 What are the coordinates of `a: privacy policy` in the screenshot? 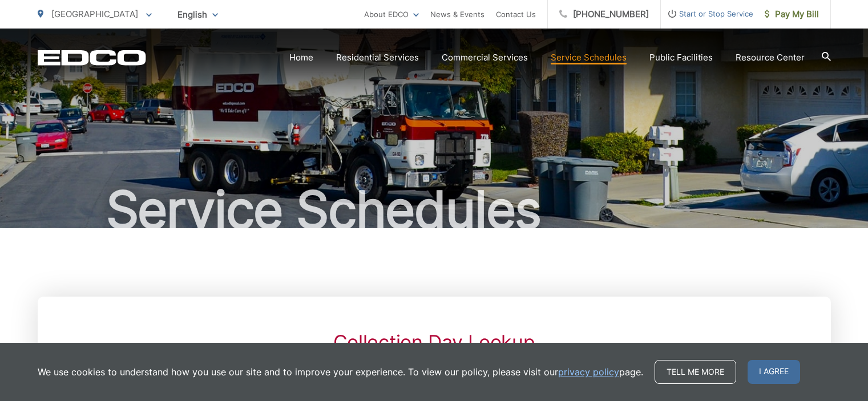 It's located at (589, 372).